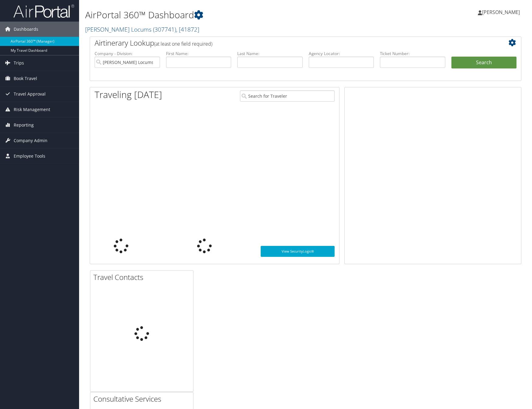 The width and height of the screenshot is (532, 409). I want to click on h1: AirPortal 360™ Dashboard, so click(232, 15).